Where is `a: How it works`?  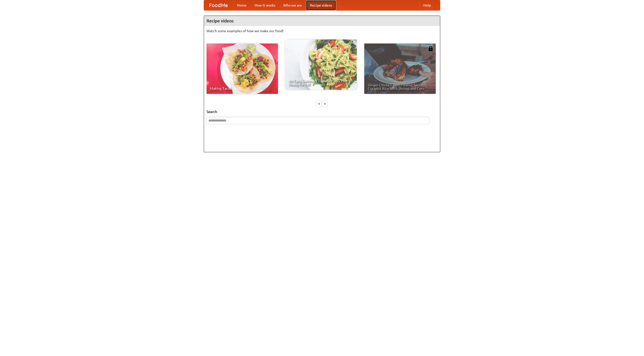 a: How it works is located at coordinates (265, 5).